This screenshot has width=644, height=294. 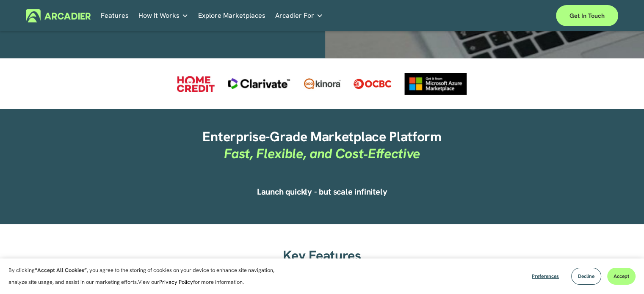 What do you see at coordinates (586, 276) in the screenshot?
I see `span: Decline` at bounding box center [586, 276].